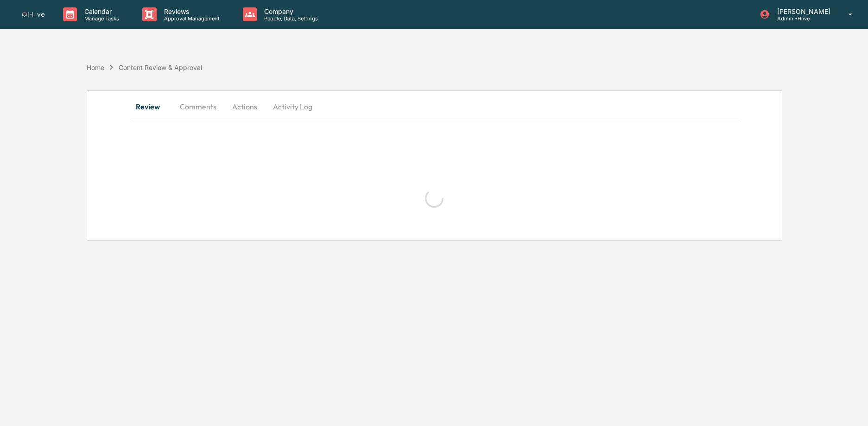 The height and width of the screenshot is (426, 868). Describe the element at coordinates (434, 107) in the screenshot. I see `div: secondary tabs example` at that location.